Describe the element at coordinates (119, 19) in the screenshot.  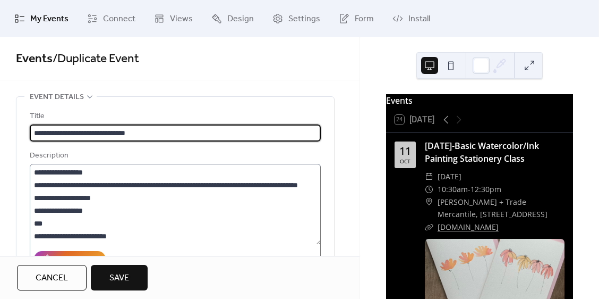
I see `span: Connect` at that location.